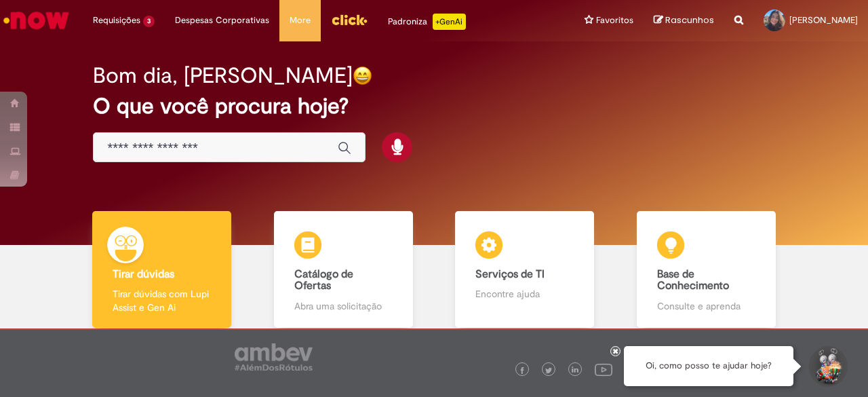 The width and height of the screenshot is (868, 397). What do you see at coordinates (575, 371) in the screenshot?
I see `img: logo_footer_linkedin.png` at bounding box center [575, 371].